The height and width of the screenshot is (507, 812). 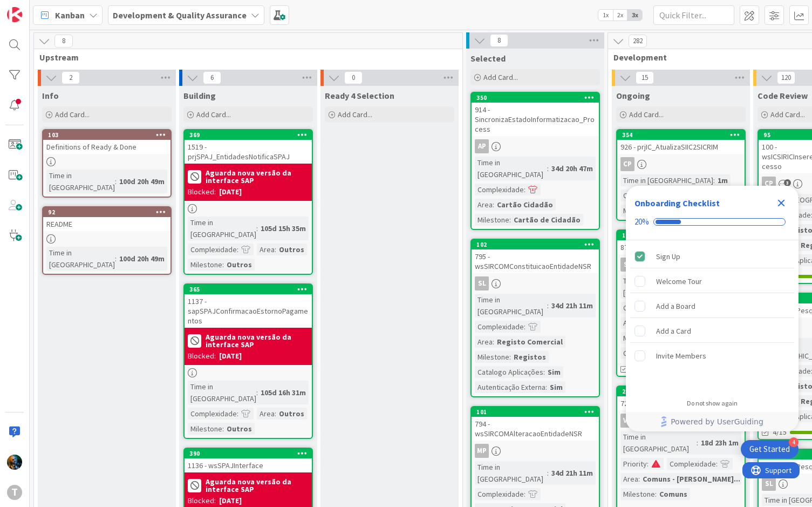 What do you see at coordinates (536, 412) in the screenshot?
I see `div: 101` at bounding box center [536, 412].